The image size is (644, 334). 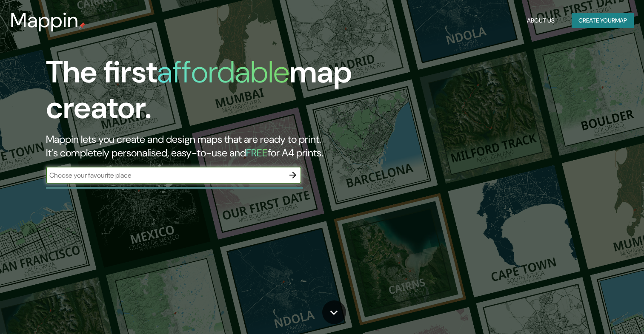 What do you see at coordinates (44, 20) in the screenshot?
I see `h3: Mappin` at bounding box center [44, 20].